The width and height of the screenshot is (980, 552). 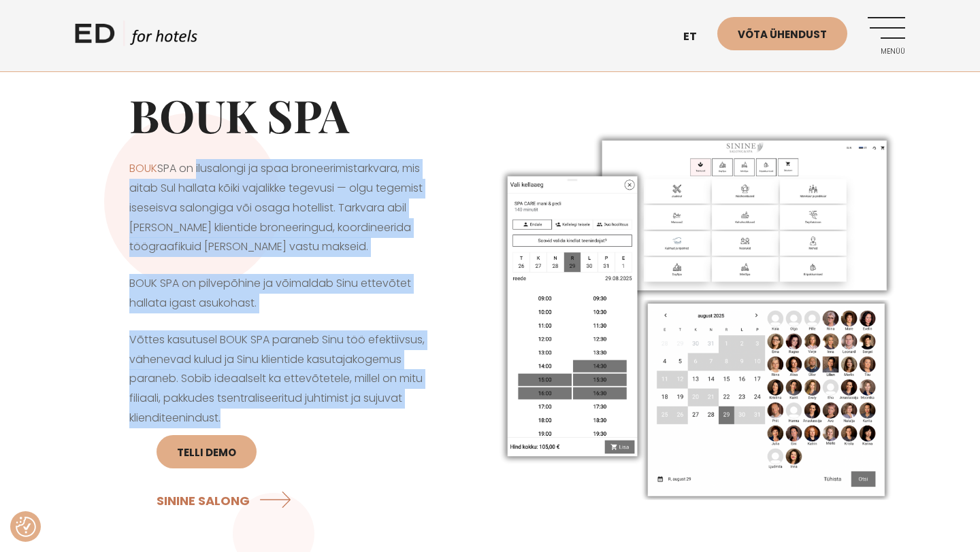 I want to click on p: BOUK SPA on pilvepõhine ja võimaldab Sinu ettevõtet hallata igast asukohast., so click(x=282, y=294).